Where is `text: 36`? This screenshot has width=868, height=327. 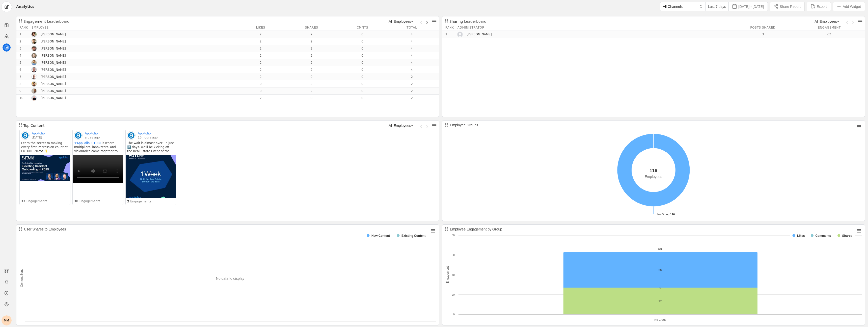 text: 36 is located at coordinates (660, 270).